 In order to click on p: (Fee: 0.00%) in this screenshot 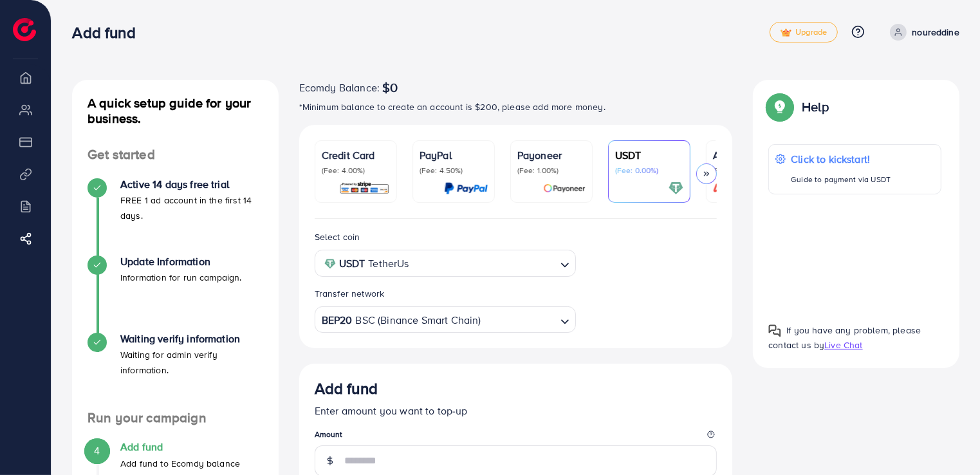, I will do `click(649, 171)`.